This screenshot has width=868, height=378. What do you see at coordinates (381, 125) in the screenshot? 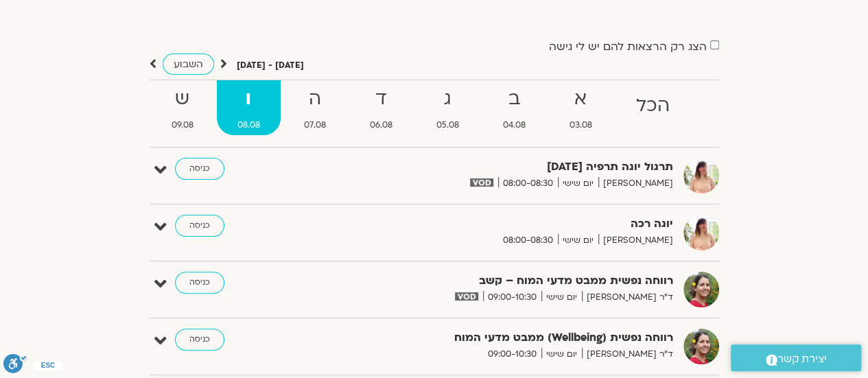
I see `span: 06.08` at bounding box center [381, 125].